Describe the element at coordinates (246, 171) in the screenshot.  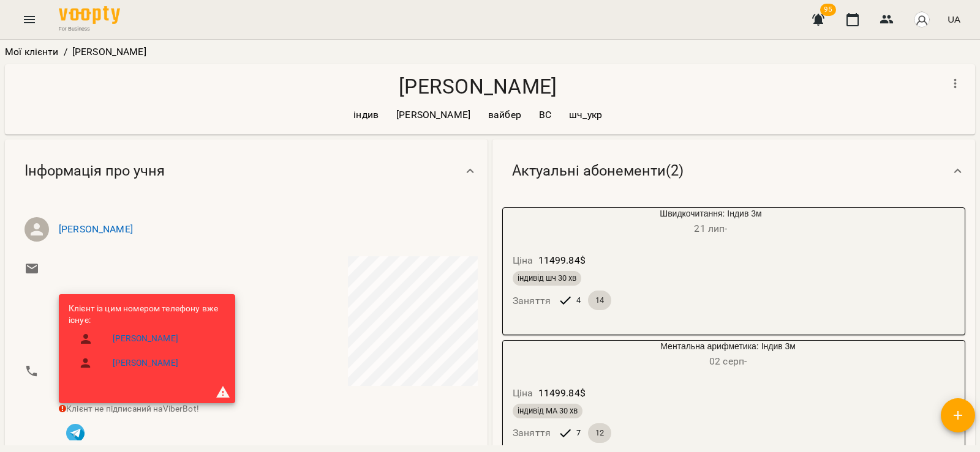
I see `div: Інформація про учня` at that location.